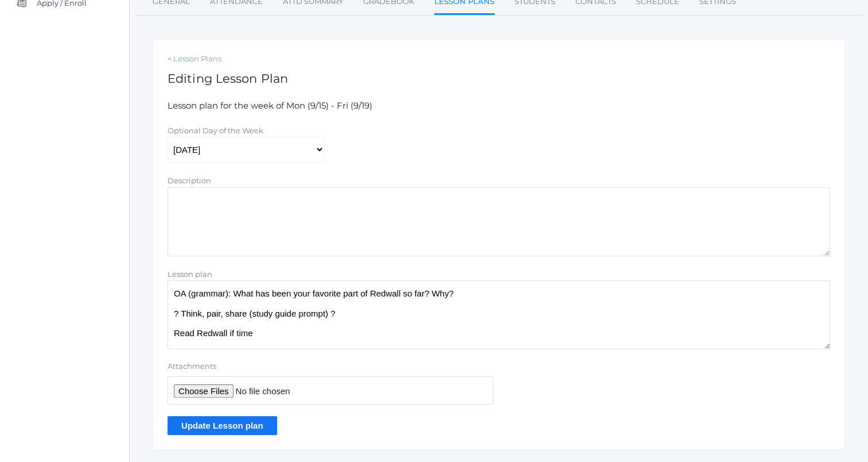 The width and height of the screenshot is (868, 462). I want to click on textarea: OA (grammar): What has been your favorite part of Redwall so far? Why? ? Think, pair, share (stud..., so click(498, 314).